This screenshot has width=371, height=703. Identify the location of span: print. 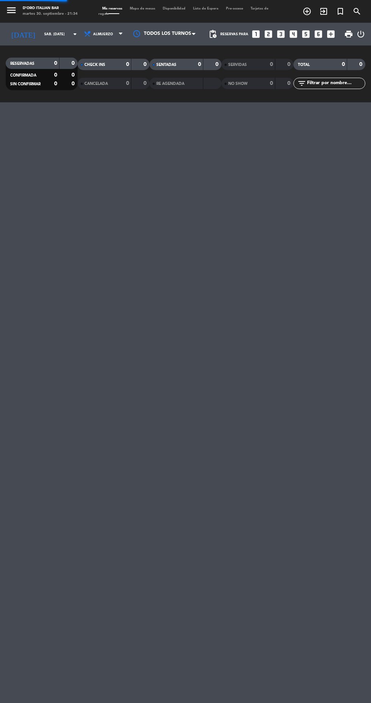
(349, 34).